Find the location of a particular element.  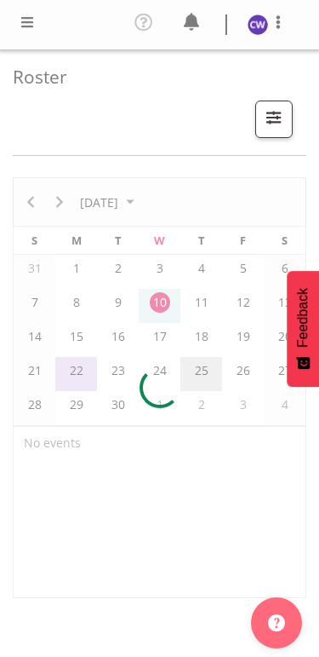

img: help-xxl-2.png is located at coordinates (277, 623).